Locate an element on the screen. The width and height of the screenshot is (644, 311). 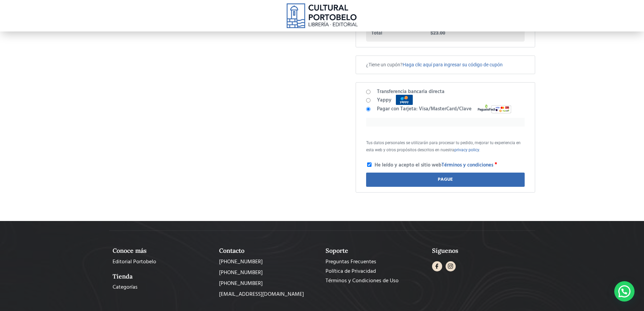
label: Pagar con Tarjeta: Visa/MasterCard/Clave is located at coordinates (445, 109).